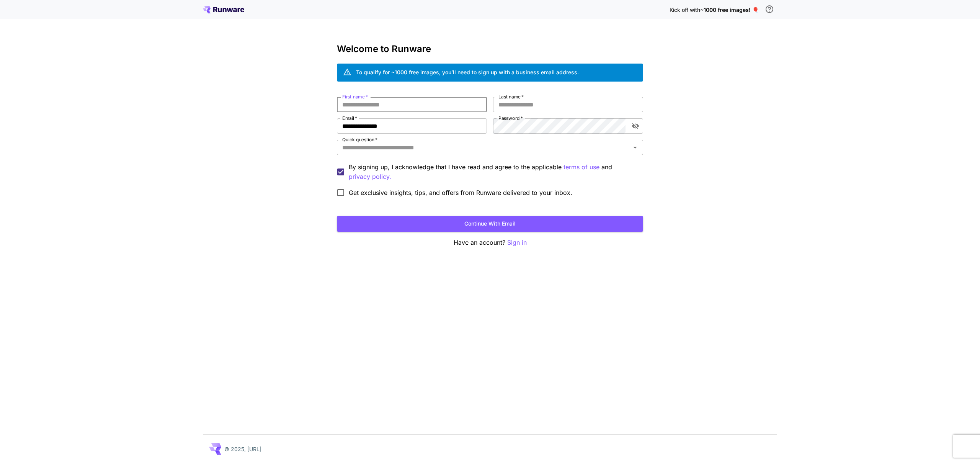 The width and height of the screenshot is (980, 463). Describe the element at coordinates (517, 242) in the screenshot. I see `button: Sign in` at that location.